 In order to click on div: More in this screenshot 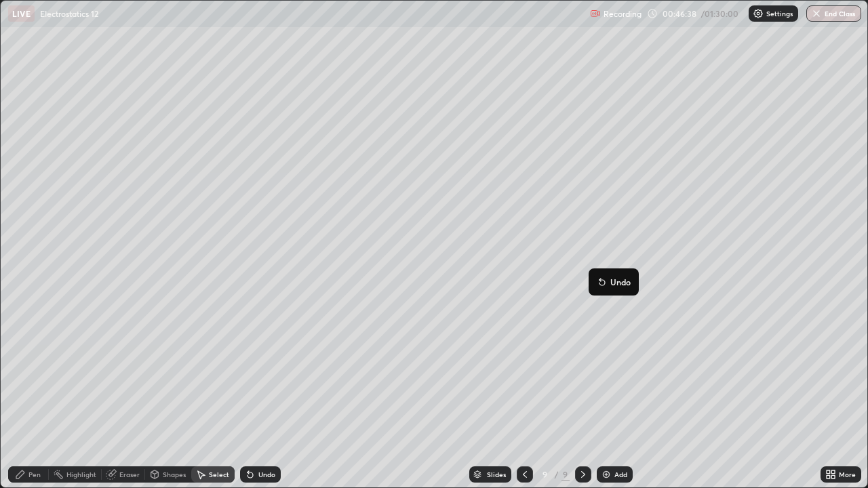, I will do `click(847, 475)`.